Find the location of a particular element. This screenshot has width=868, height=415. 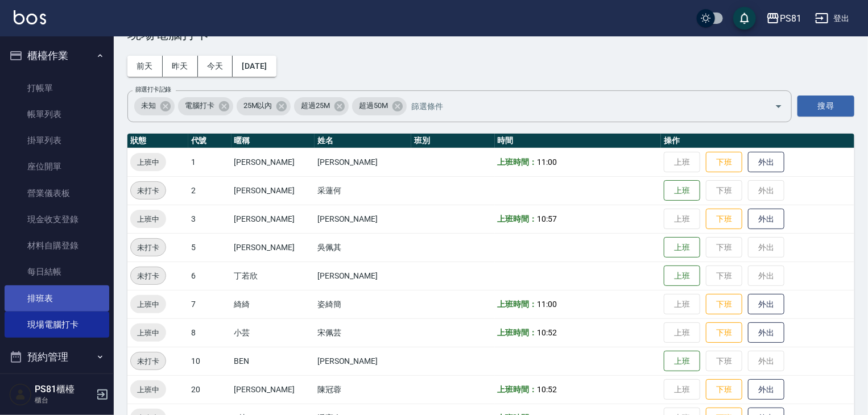

td: 小芸 is located at coordinates (273, 333).